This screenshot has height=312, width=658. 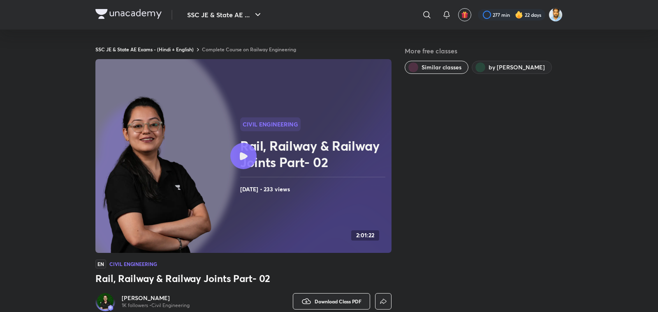 What do you see at coordinates (338, 302) in the screenshot?
I see `span: Download Class PDF` at bounding box center [338, 302].